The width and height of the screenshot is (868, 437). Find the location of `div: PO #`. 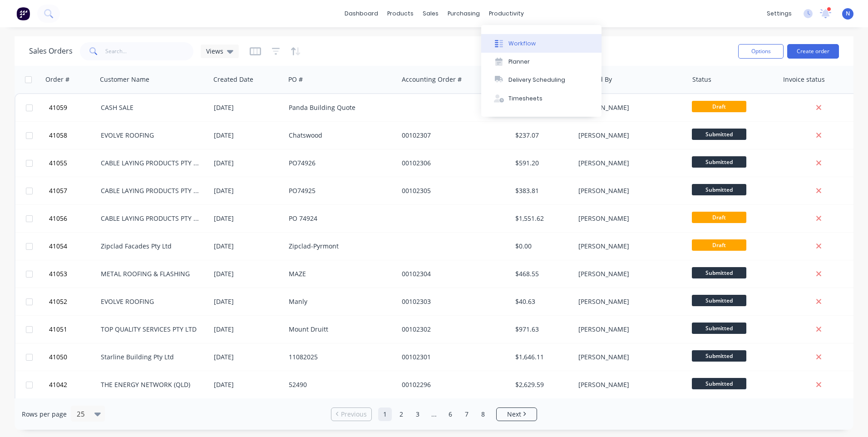

div: PO # is located at coordinates (296, 80).